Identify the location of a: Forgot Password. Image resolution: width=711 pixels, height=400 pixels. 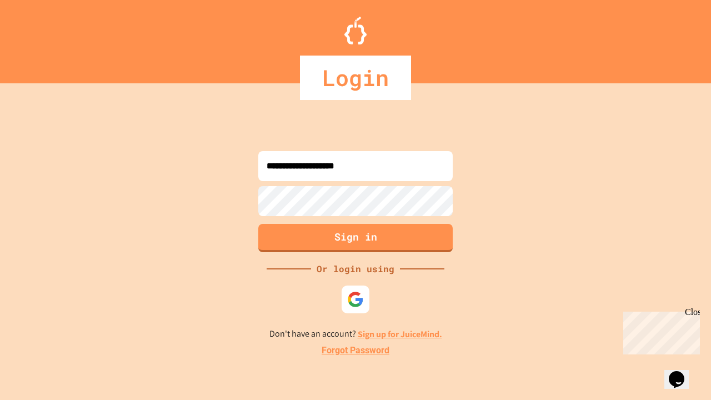
(355, 350).